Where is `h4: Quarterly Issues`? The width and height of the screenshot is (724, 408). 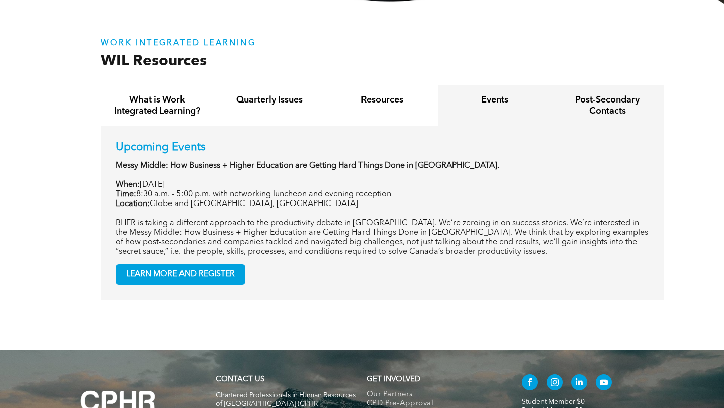 h4: Quarterly Issues is located at coordinates (270, 100).